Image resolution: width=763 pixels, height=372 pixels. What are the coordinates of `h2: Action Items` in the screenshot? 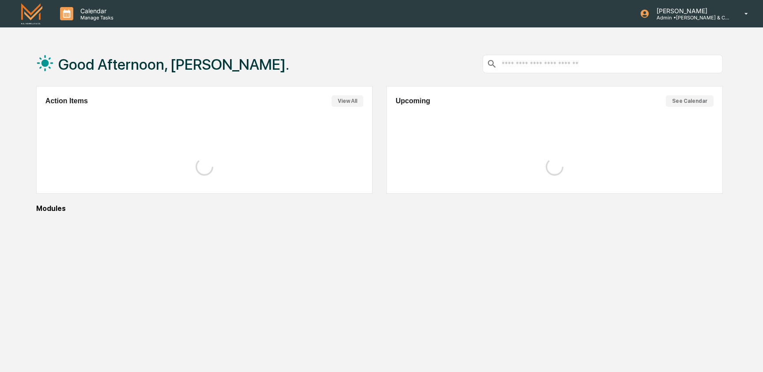 It's located at (67, 101).